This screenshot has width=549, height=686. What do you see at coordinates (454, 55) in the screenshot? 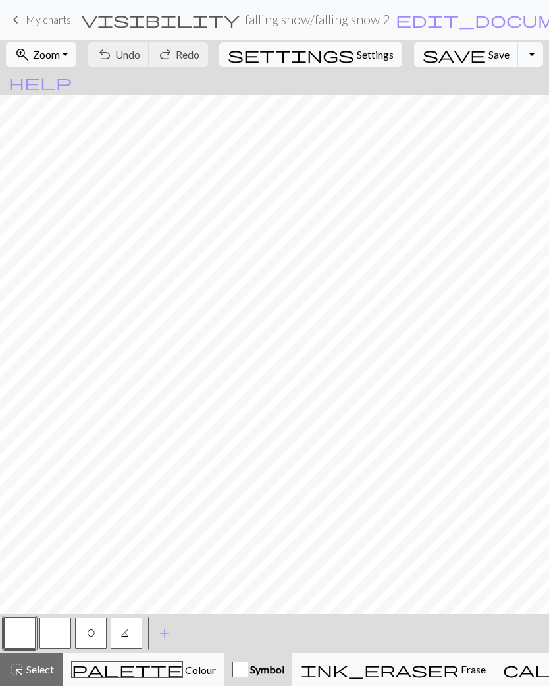
I see `span: save` at bounding box center [454, 55].